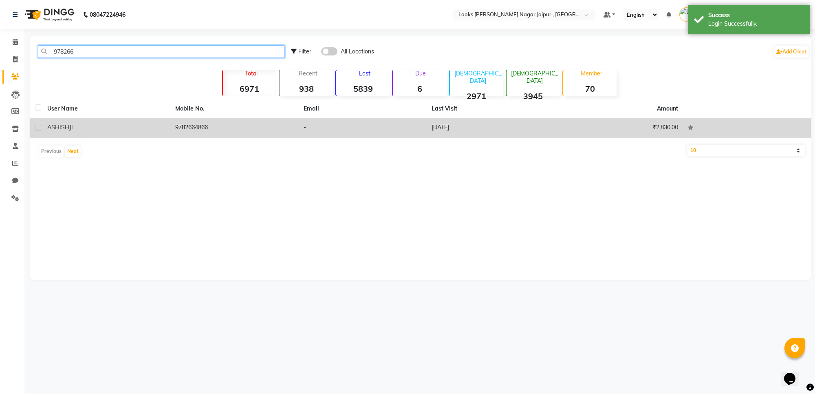 This screenshot has height=394, width=815. I want to click on input: Search by Name/Mobile/Email/Code, so click(161, 51).